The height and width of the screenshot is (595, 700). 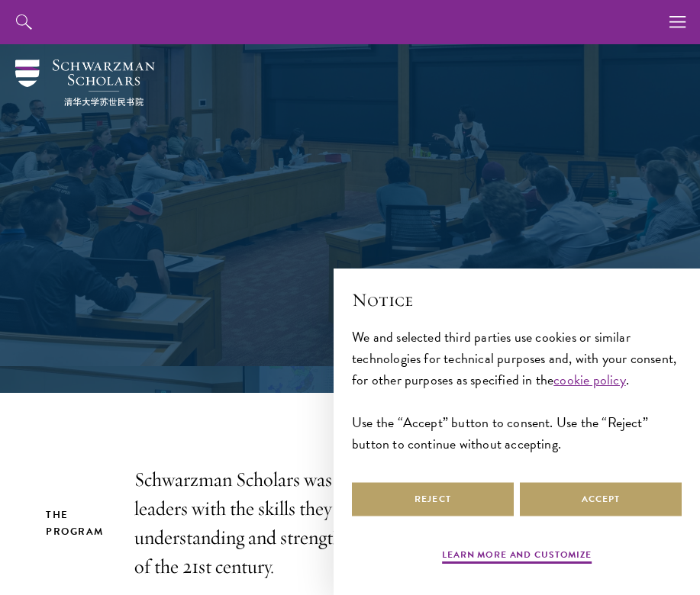 I want to click on h2: Notice, so click(x=517, y=300).